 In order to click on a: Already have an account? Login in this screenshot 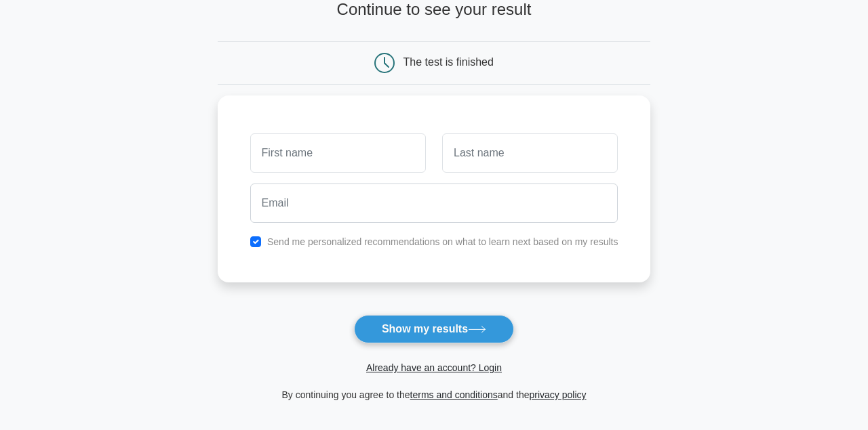, I will do `click(434, 368)`.